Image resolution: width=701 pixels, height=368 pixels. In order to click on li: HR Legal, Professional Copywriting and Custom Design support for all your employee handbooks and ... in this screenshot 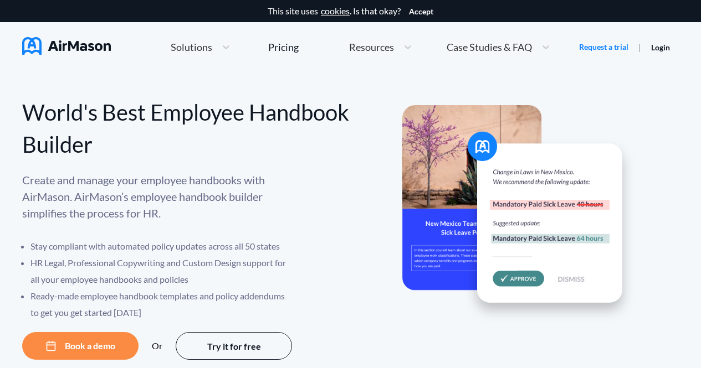, I will do `click(162, 271)`.